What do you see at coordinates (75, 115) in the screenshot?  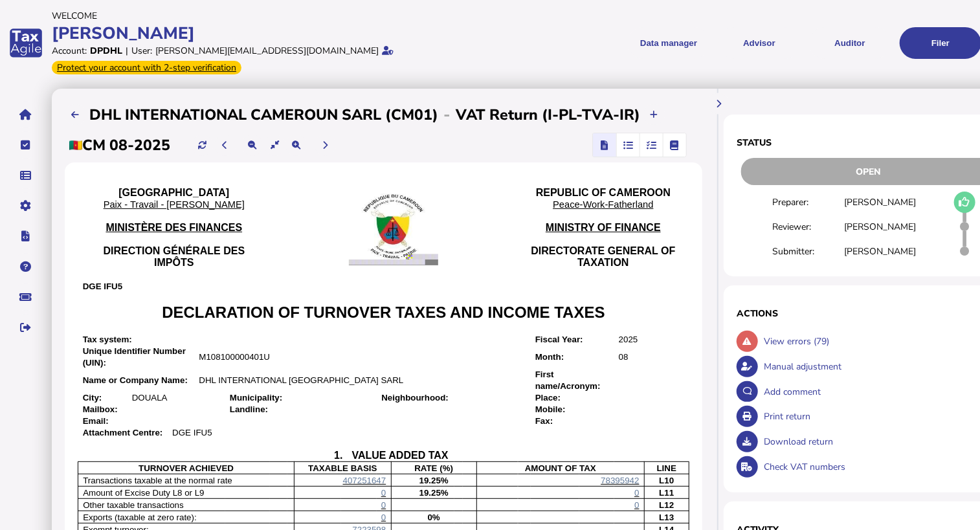 I see `button: Filings list - by month` at bounding box center [75, 115].